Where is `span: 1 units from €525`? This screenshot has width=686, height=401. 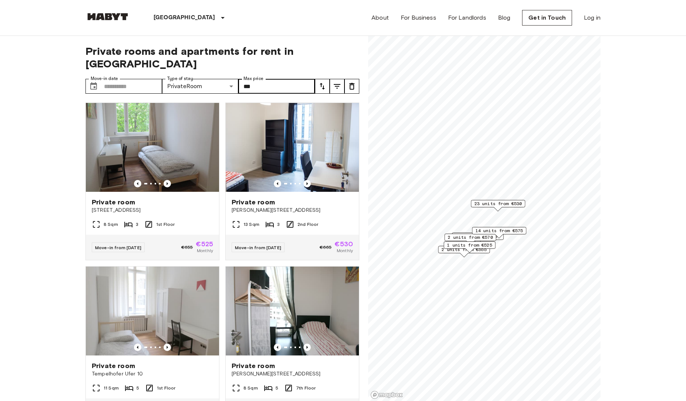 span: 1 units from €525 is located at coordinates (470, 245).